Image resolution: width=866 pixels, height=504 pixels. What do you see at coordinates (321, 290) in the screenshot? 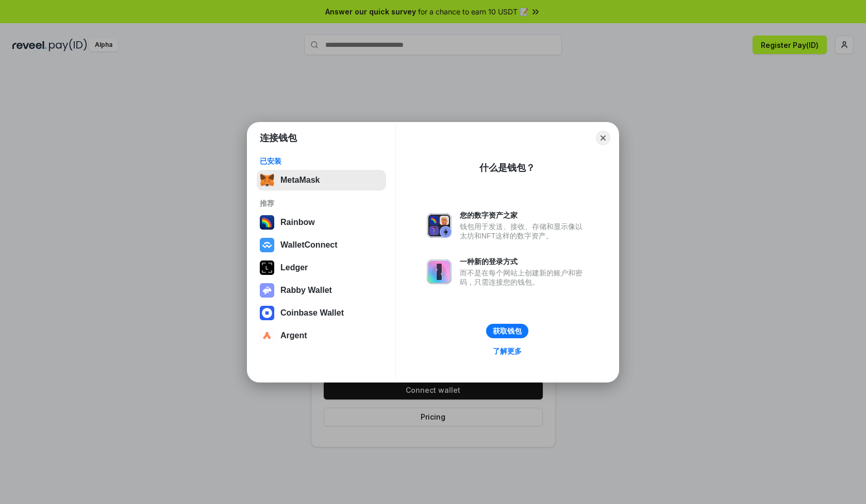
I see `button: Rabby Wallet` at bounding box center [321, 290].